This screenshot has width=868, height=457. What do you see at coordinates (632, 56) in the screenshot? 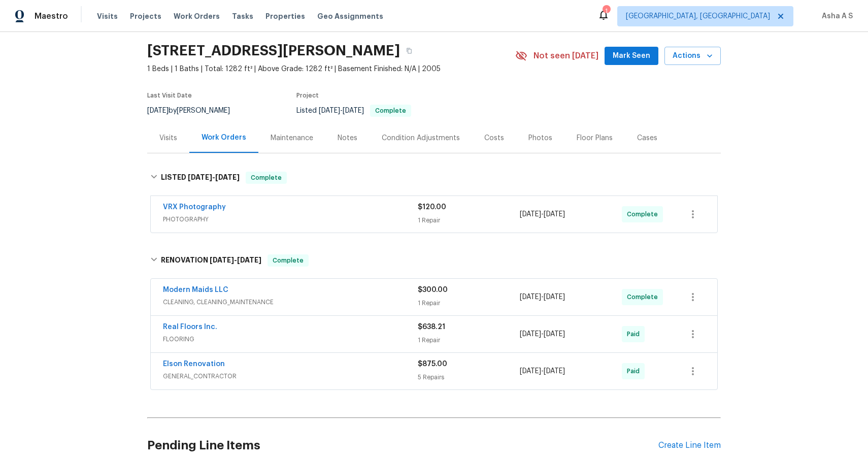
I see `span: Mark Seen` at bounding box center [632, 56].